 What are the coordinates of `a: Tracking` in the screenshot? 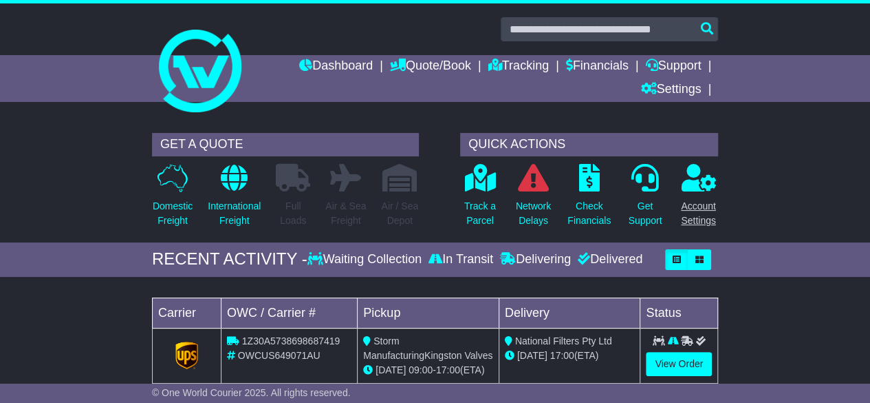 It's located at (519, 67).